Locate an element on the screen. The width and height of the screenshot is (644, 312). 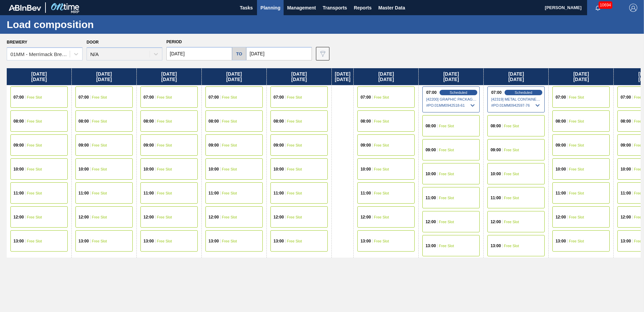
span: Scheduled is located at coordinates (524, 92).